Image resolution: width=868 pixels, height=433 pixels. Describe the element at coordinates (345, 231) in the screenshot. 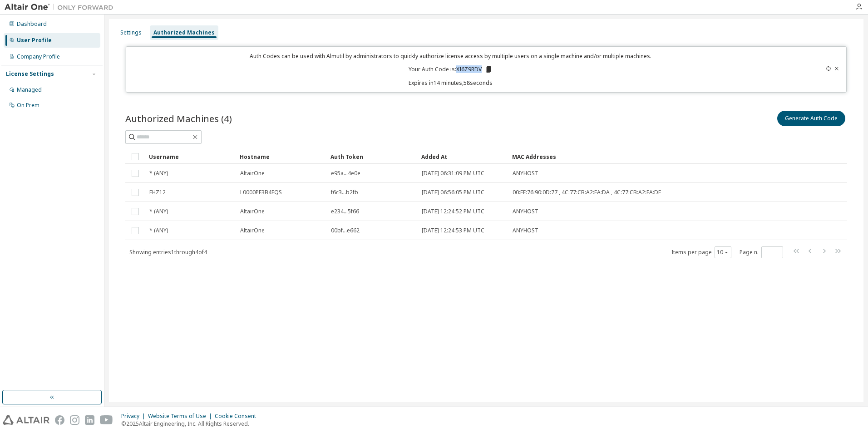

I see `span: 00bf...e662` at that location.